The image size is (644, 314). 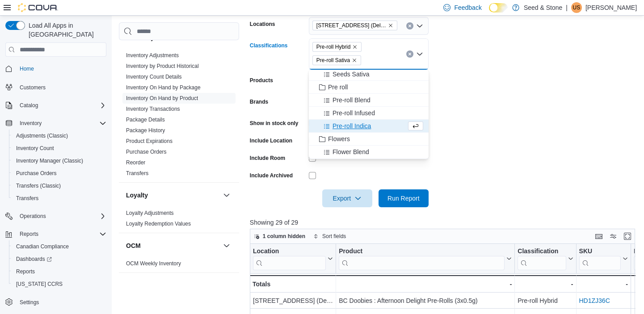 I want to click on button: Transfers, so click(x=59, y=198).